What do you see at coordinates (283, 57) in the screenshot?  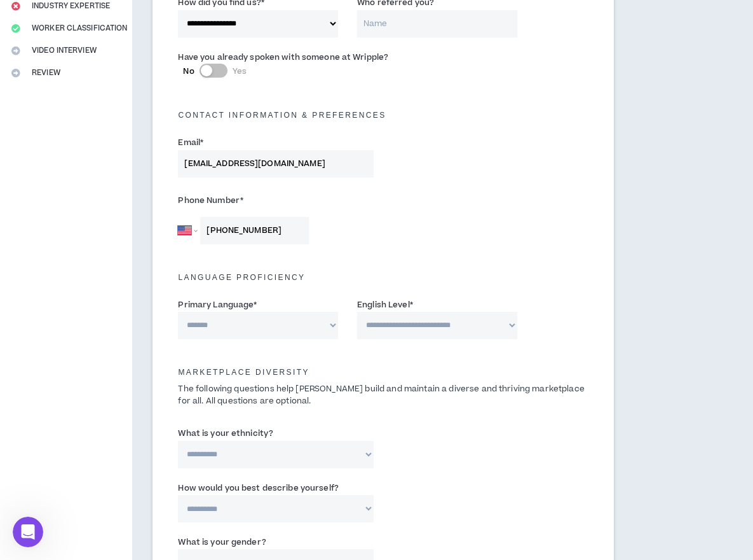 I see `label: Have you already spoken with someone at Wripple?` at bounding box center [283, 57].